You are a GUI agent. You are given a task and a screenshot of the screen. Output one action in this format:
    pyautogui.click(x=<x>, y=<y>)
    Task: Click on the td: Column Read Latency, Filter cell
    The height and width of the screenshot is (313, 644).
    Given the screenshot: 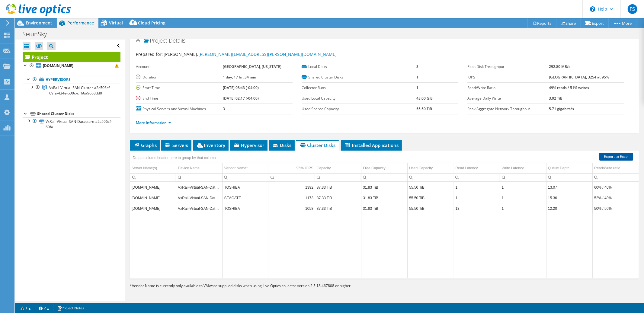 What is the action you would take?
    pyautogui.click(x=477, y=177)
    